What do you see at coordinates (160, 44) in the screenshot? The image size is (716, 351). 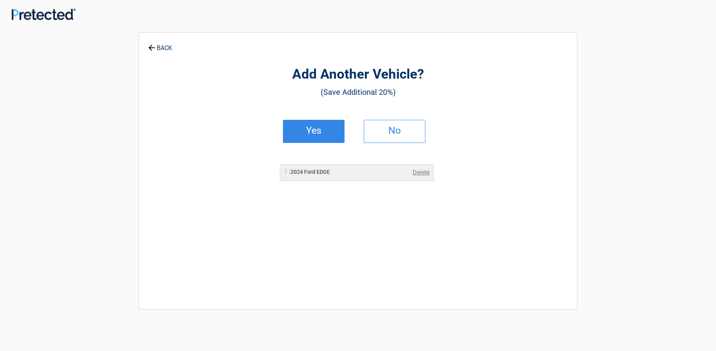 I see `a: BACK` at bounding box center [160, 44].